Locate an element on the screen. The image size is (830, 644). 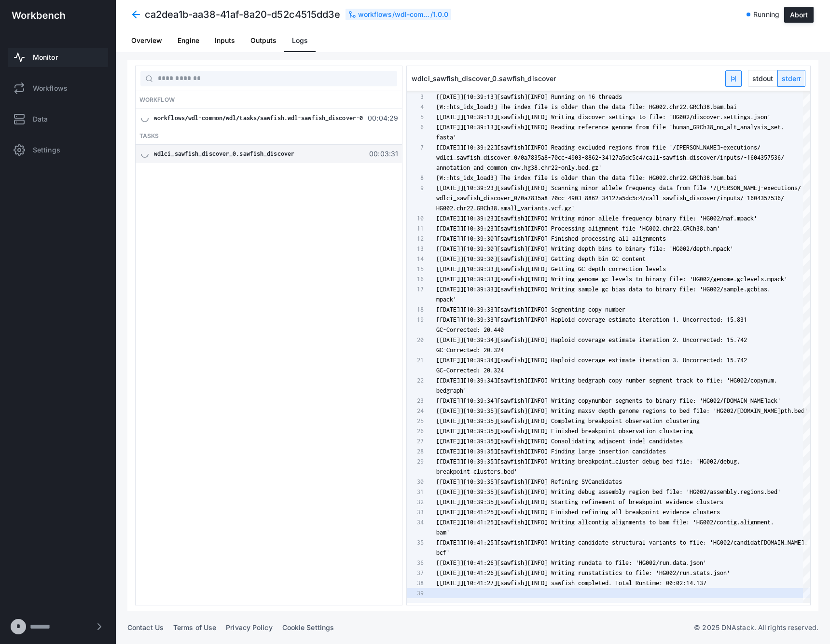
textarea: Editor content;Press Alt+F1 for Accessibility Options. is located at coordinates (436, 592).